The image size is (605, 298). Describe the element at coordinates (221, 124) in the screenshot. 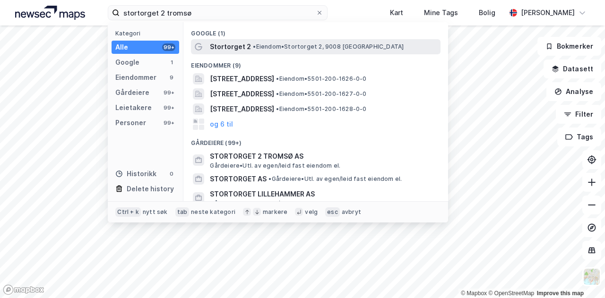

I see `button: og 6 til` at that location.